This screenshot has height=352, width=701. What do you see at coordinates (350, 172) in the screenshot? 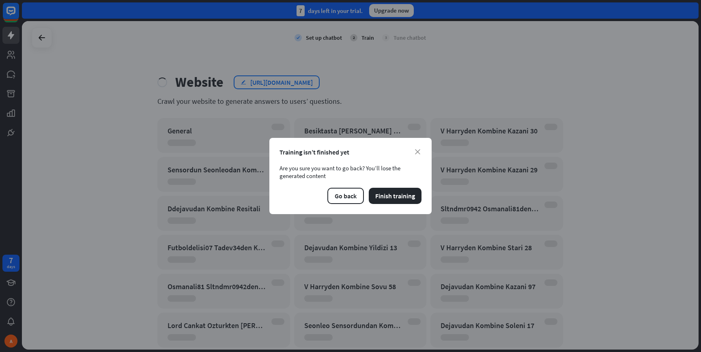
I see `div: Are you sure you want to go back? You’ll lose the generated content` at bounding box center [350, 172].